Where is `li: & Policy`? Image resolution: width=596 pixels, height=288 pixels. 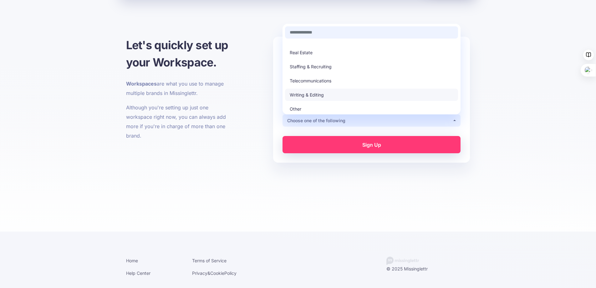 li: & Policy is located at coordinates (221, 273).